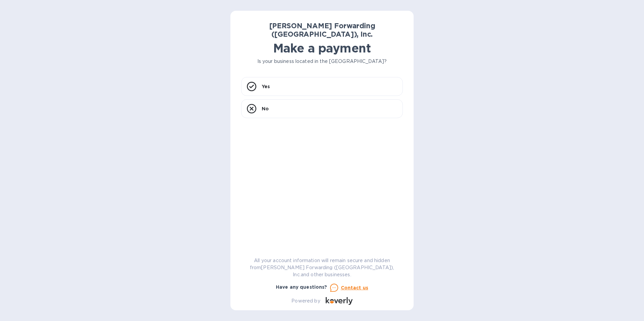 This screenshot has width=644, height=321. Describe the element at coordinates (301, 287) in the screenshot. I see `b: Have any questions?` at that location.